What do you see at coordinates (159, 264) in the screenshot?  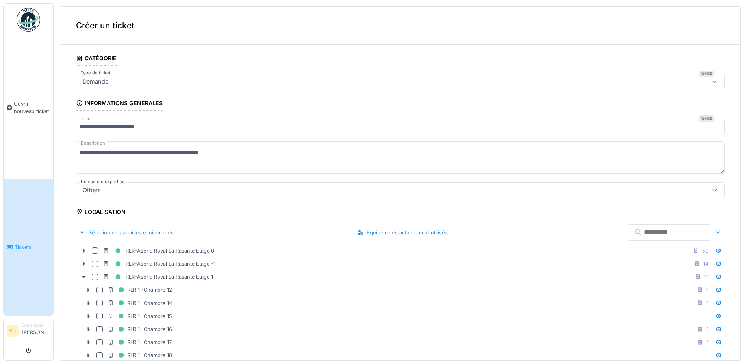 I see `div: RLR-Aspria Royal La Rasante Etage -1` at bounding box center [159, 264].